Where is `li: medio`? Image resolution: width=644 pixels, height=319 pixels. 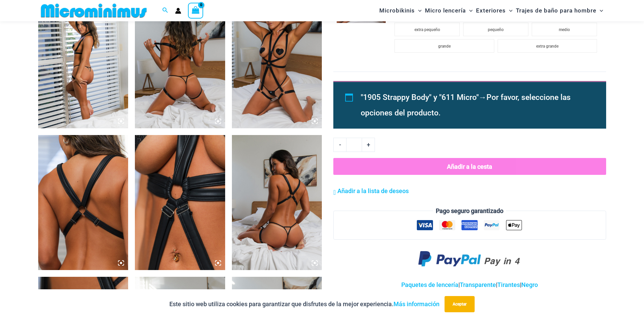
li: medio is located at coordinates (564, 29).